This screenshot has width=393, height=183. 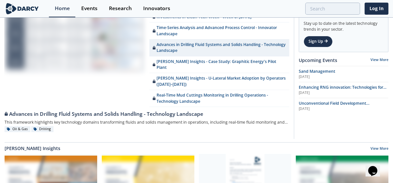 What do you see at coordinates (22, 8) in the screenshot?
I see `img: logo-wide.svg` at bounding box center [22, 8].